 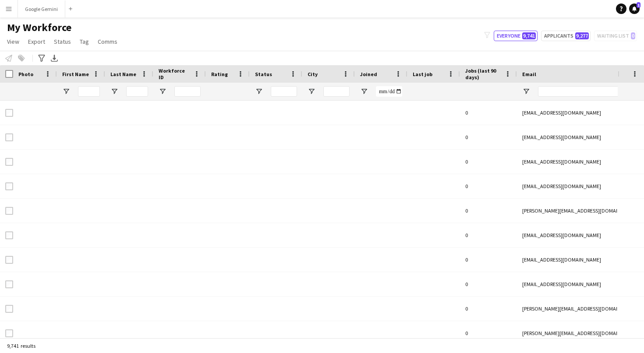 What do you see at coordinates (137, 91) in the screenshot?
I see `input: Last Name Filter Input` at bounding box center [137, 91].